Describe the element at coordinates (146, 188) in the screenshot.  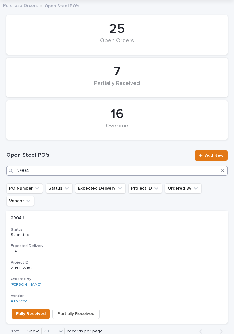
I see `button: Project ID` at that location.